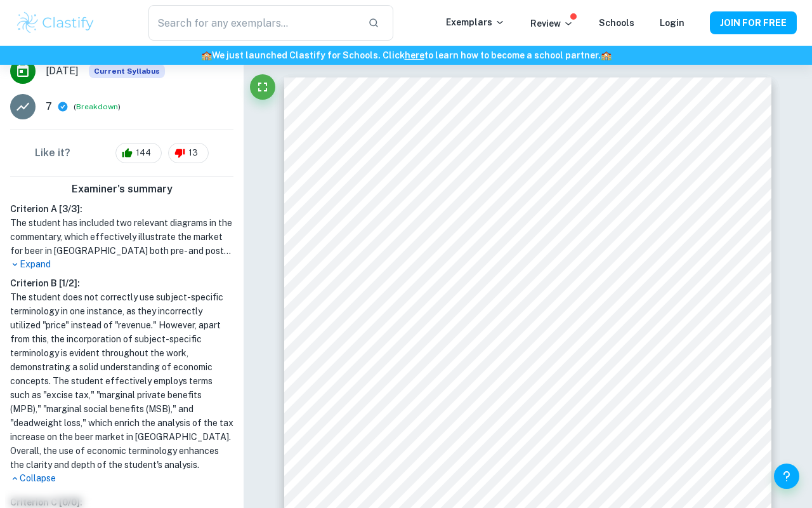 Image resolution: width=812 pixels, height=508 pixels. I want to click on h6: Criterion A [ 3 / 3 ]:, so click(122, 209).